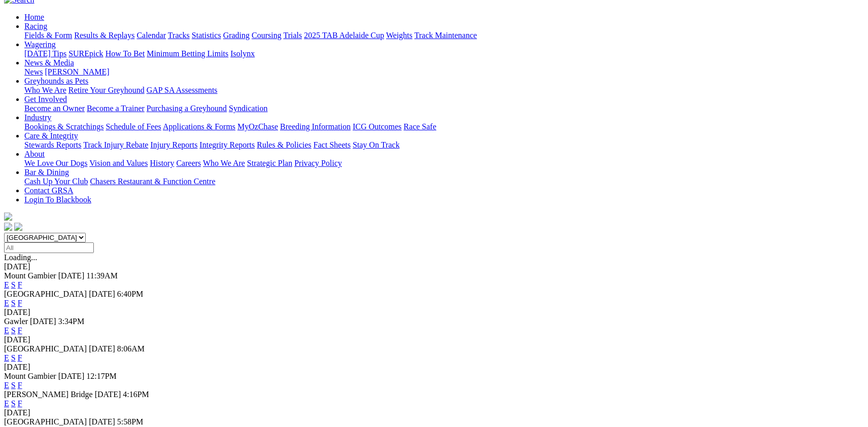 The image size is (868, 427). Describe the element at coordinates (444, 145) in the screenshot. I see `div: Care & Integrity` at that location.